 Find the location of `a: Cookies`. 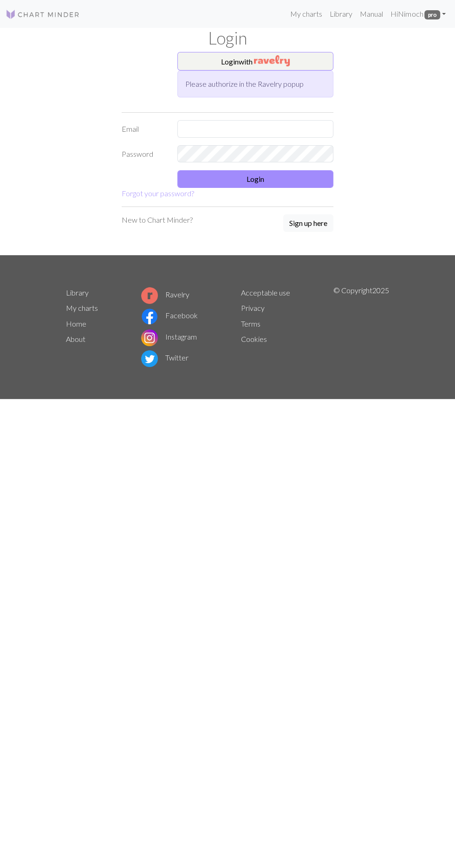

a: Cookies is located at coordinates (254, 338).